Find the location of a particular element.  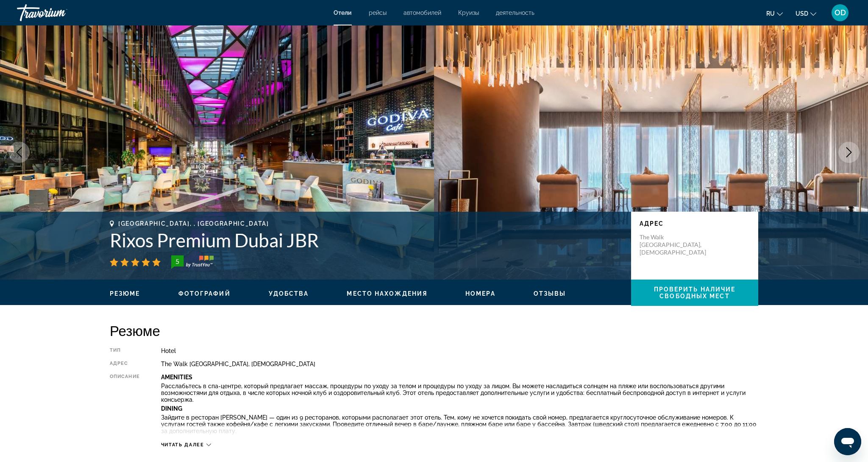

button: Change language is located at coordinates (774, 13).